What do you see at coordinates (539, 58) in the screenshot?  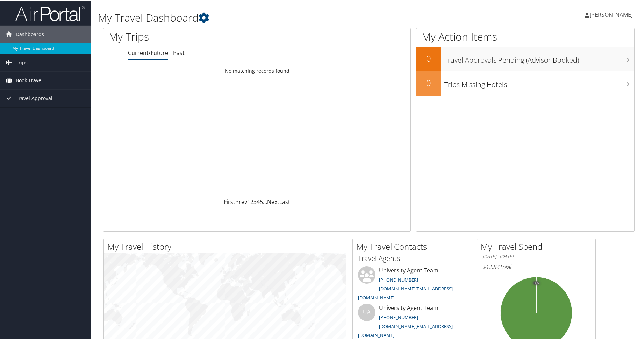 I see `h3: Travel Approvals Pending (Advisor Booked)` at bounding box center [539, 58].